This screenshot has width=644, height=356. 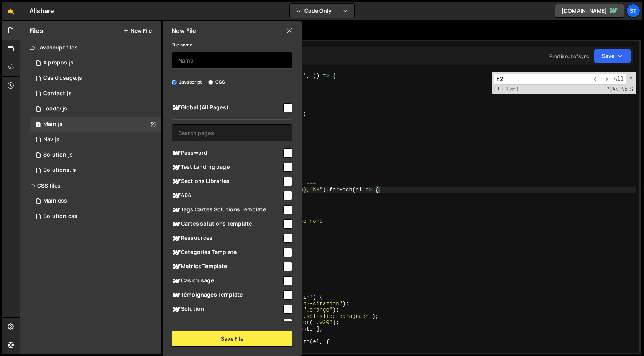 What do you see at coordinates (624, 90) in the screenshot?
I see `span: Whole Word Search` at bounding box center [624, 90].